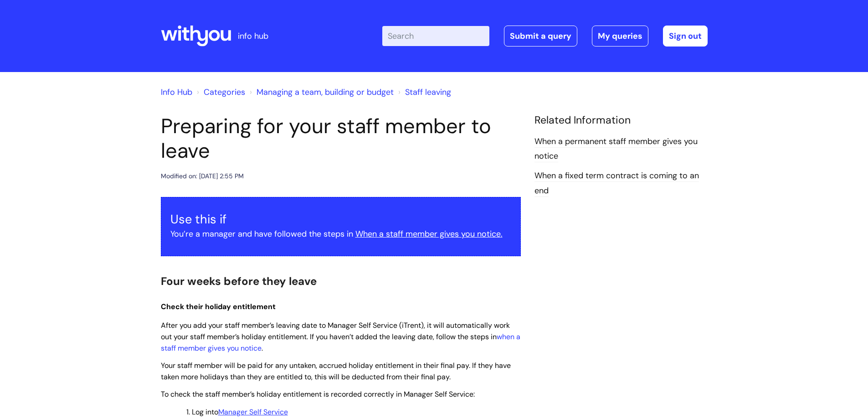 The width and height of the screenshot is (868, 419). I want to click on input: Search, so click(436, 36).